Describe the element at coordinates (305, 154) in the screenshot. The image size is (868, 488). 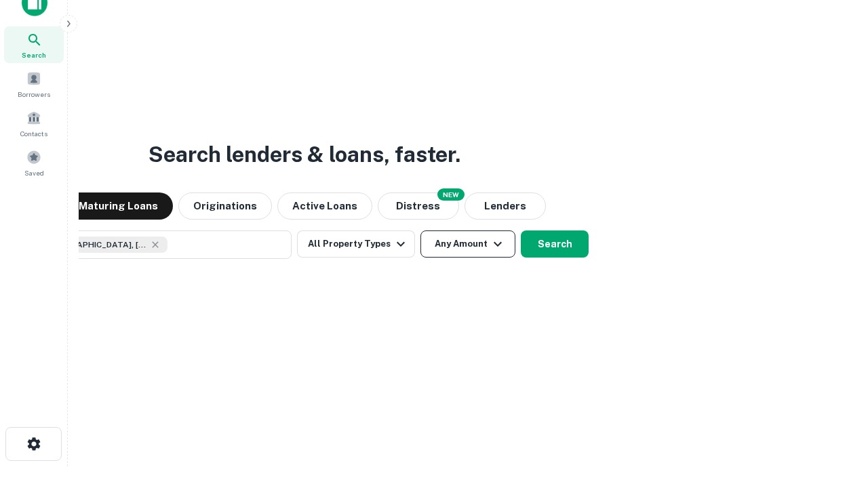
I see `h3: Search lenders & loans, faster.` at that location.